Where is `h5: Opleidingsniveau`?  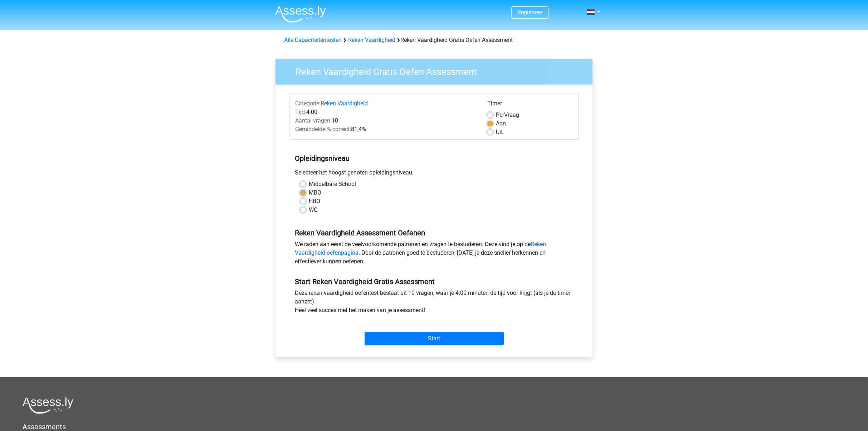 h5: Opleidingsniveau is located at coordinates (434, 159).